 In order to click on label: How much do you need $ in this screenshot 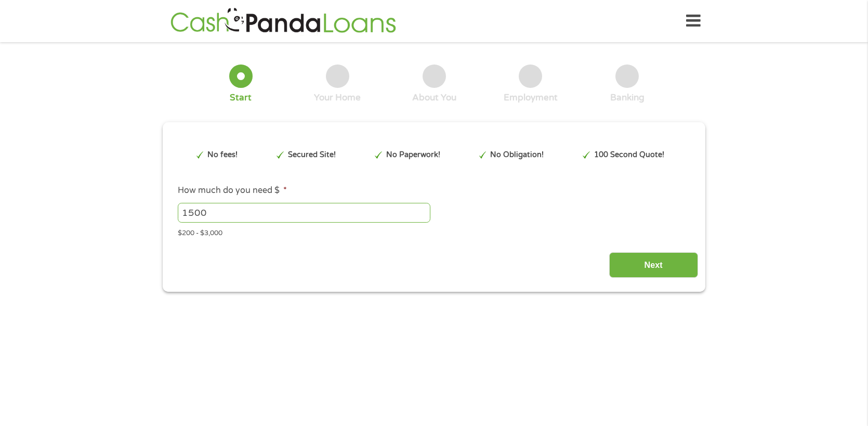, I will do `click(232, 190)`.